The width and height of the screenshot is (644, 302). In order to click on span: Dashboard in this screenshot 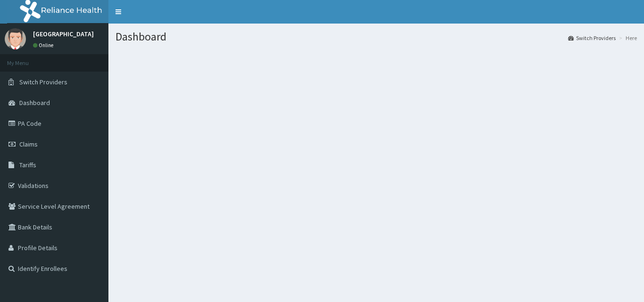, I will do `click(34, 103)`.